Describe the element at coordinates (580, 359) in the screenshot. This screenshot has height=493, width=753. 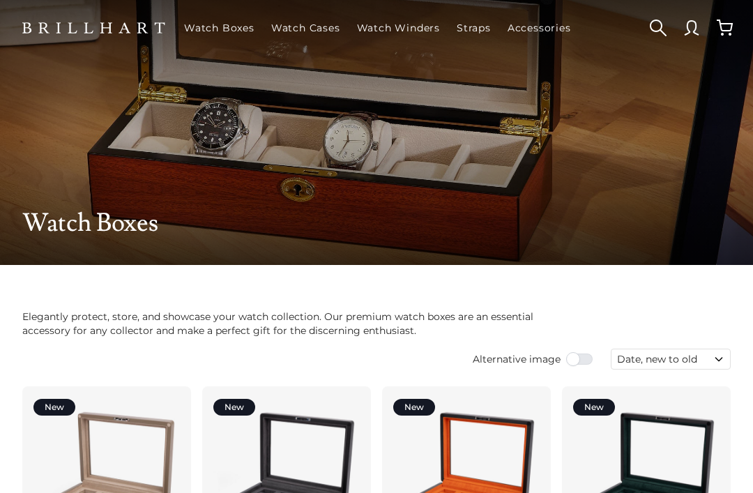
I see `input: Use setting` at that location.